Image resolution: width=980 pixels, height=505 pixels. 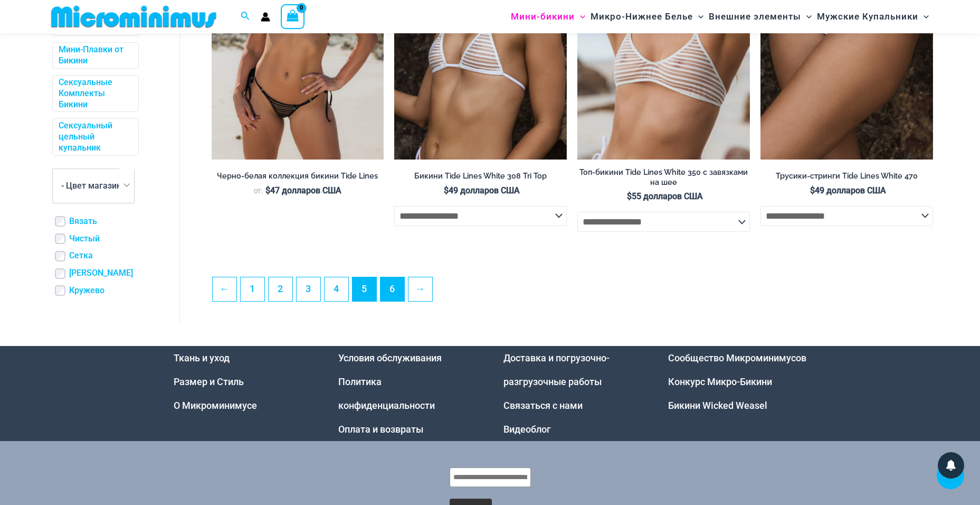 What do you see at coordinates (760, 16) in the screenshot?
I see `a: Внешние элементыПереключение менюПереключение меню` at bounding box center [760, 16].